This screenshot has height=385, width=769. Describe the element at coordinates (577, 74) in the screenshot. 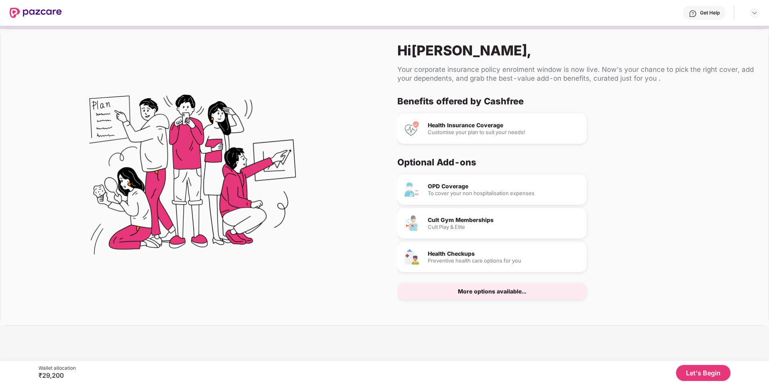

I see `div: Your corporate insurance policy enrolment window is now live. Now's your chance to pick the right...` at that location.